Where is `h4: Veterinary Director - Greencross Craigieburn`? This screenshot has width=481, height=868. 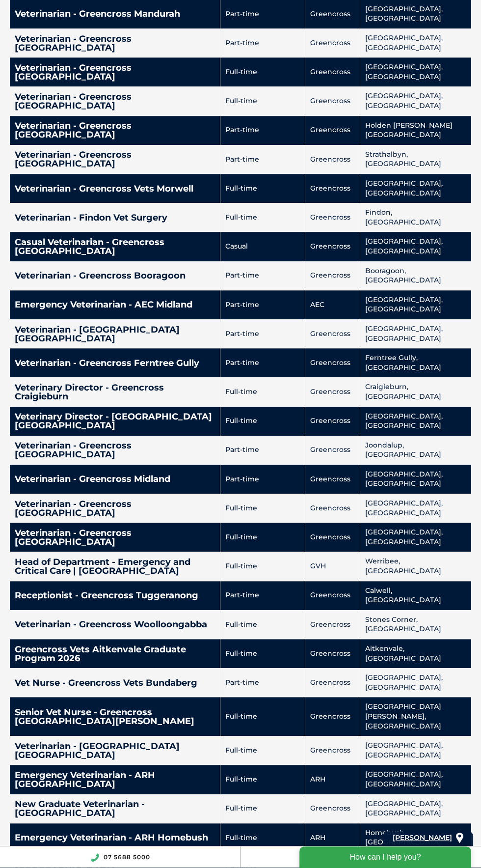
h4: Veterinary Director - Greencross Craigieburn is located at coordinates (115, 392).